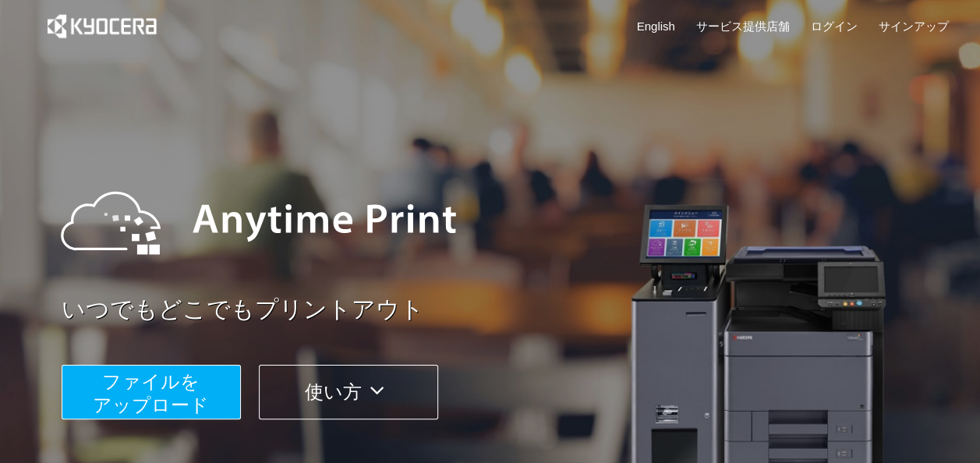  What do you see at coordinates (150, 393) in the screenshot?
I see `span: ファイルを ​​アップロード` at bounding box center [150, 393].